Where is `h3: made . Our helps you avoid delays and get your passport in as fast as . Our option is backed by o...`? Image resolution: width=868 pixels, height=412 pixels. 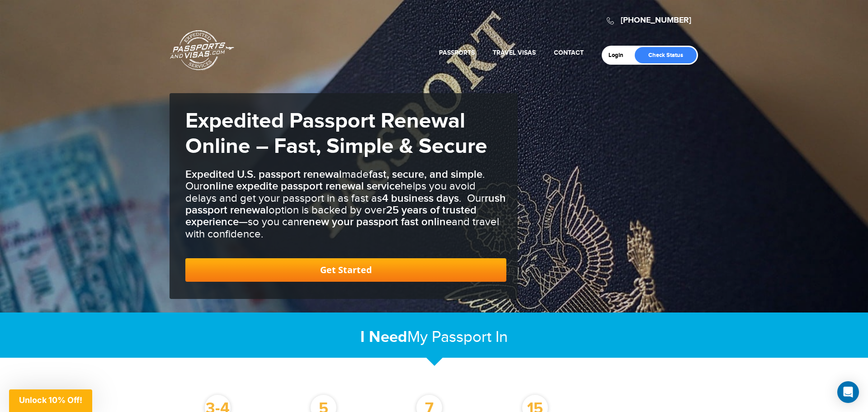
h3: made . Our helps you avoid delays and get your passport in as fast as . Our option is backed by o... is located at coordinates (346, 205).